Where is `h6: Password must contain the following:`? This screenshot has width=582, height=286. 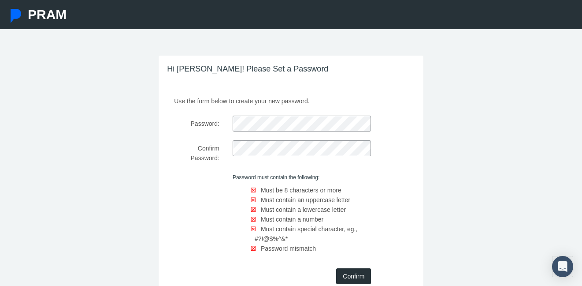
h6: Password must contain the following: is located at coordinates (302, 177).